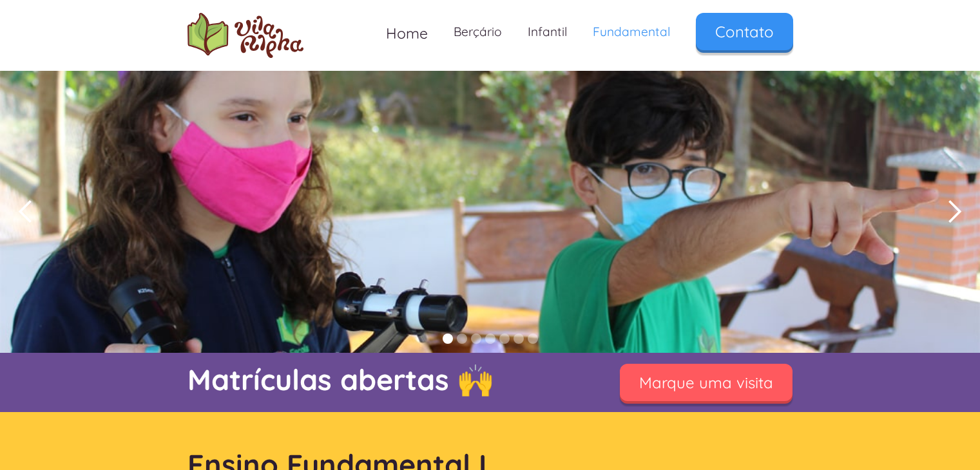  What do you see at coordinates (245, 35) in the screenshot?
I see `img: logo Escola Vila Alpha` at bounding box center [245, 35].